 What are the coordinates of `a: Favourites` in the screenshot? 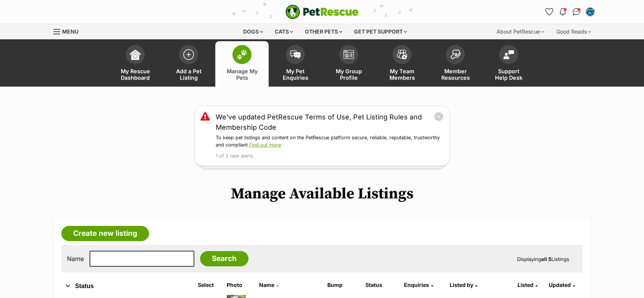 It's located at (549, 12).